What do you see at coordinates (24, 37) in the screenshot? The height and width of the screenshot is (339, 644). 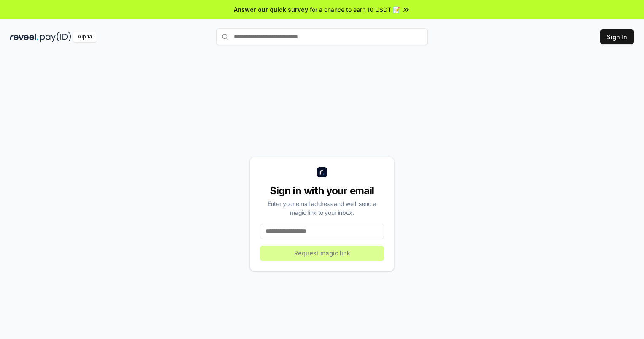 I see `img: reveel_dark` at bounding box center [24, 37].